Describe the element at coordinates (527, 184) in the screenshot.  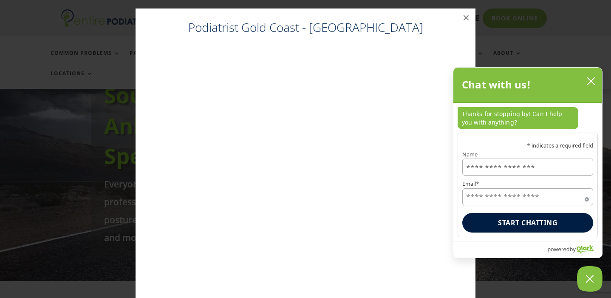
I see `label: Email*` at that location.